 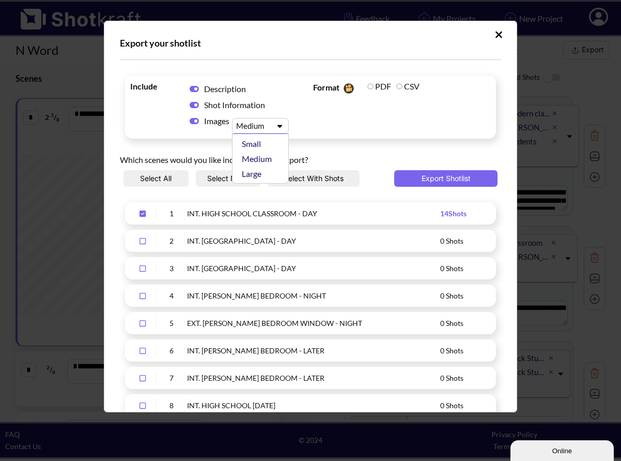 What do you see at coordinates (408, 86) in the screenshot?
I see `label: CSV` at bounding box center [408, 86].